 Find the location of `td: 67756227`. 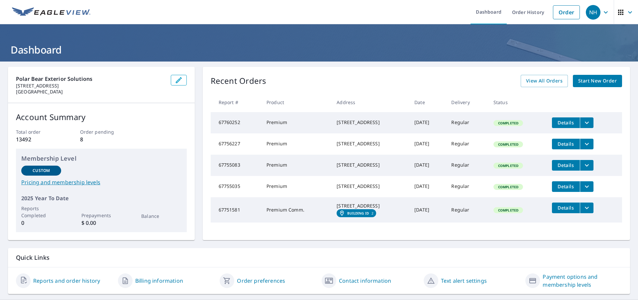

td: 67756227 is located at coordinates (236, 144).